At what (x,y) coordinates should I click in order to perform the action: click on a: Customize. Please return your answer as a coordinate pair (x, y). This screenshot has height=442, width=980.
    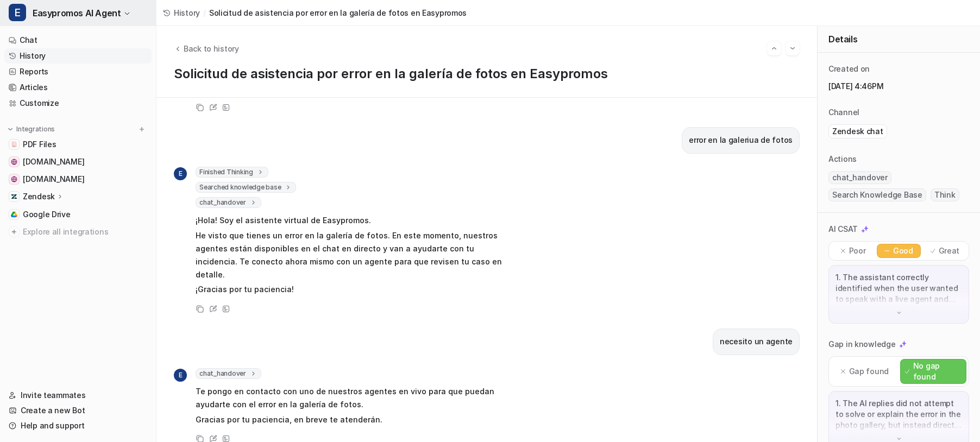
    Looking at the image, I should click on (77, 103).